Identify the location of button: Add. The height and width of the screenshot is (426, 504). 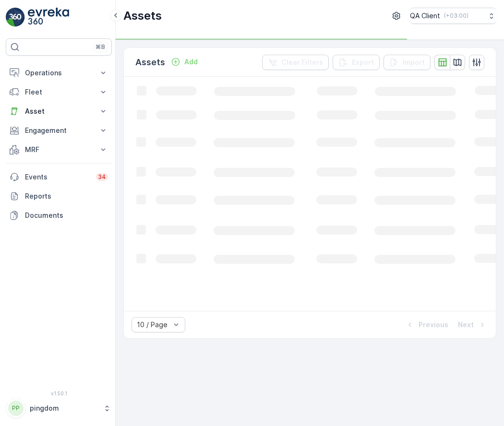
(185, 62).